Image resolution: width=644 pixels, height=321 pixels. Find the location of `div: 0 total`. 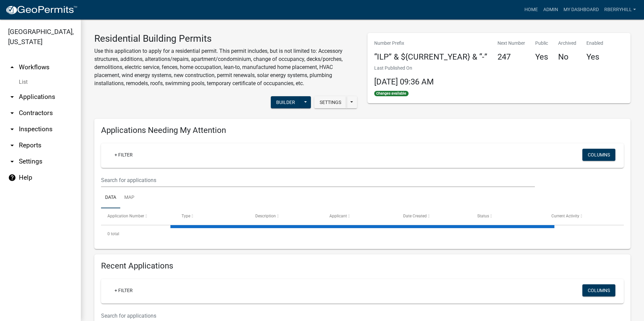

div: 0 total is located at coordinates (362, 234).